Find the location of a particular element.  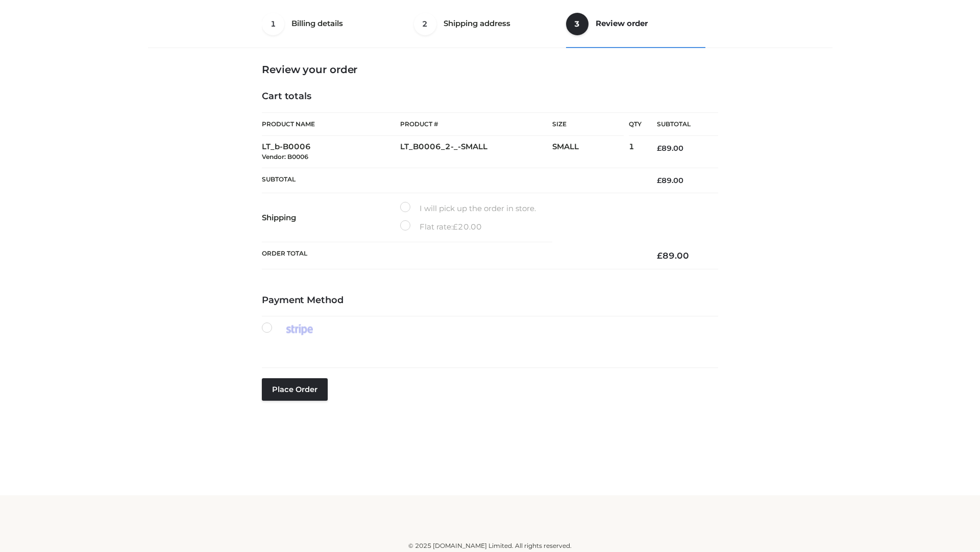

td: LT_B0006_2-_-SMALL is located at coordinates (477, 151).